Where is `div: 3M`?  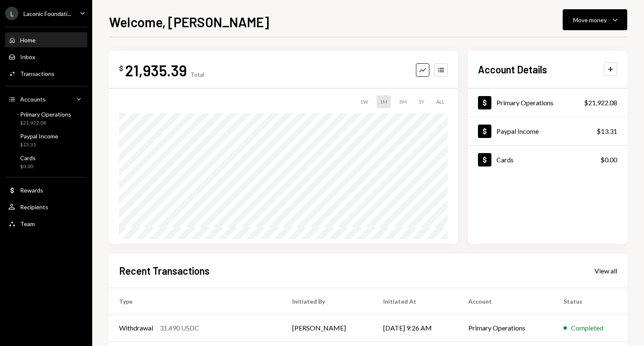 div: 3M is located at coordinates (403, 101).